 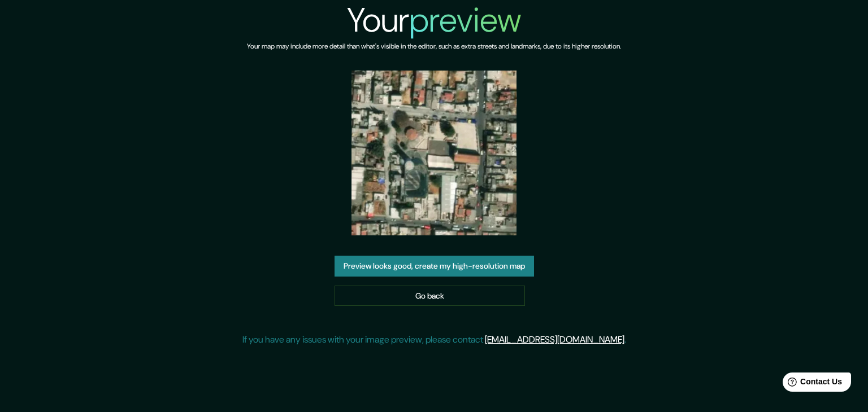 I want to click on button: Preview looks good, create my high-resolution map, so click(x=434, y=266).